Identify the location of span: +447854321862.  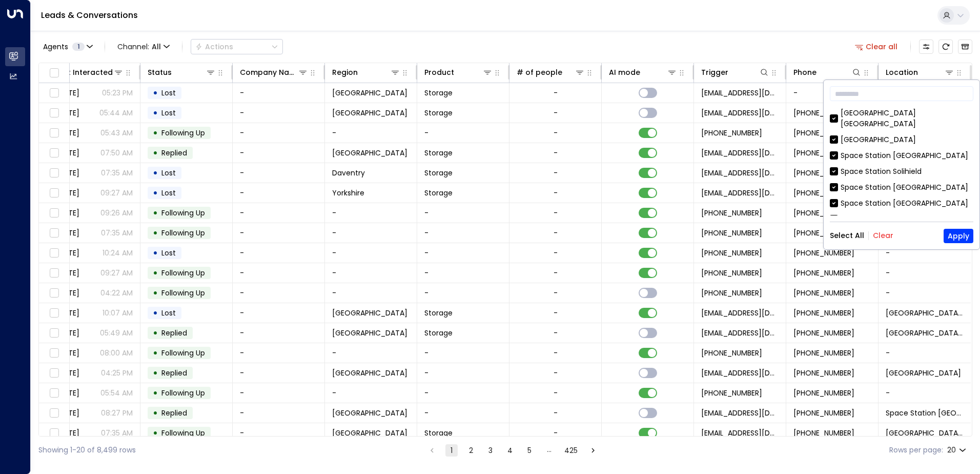
(824, 373).